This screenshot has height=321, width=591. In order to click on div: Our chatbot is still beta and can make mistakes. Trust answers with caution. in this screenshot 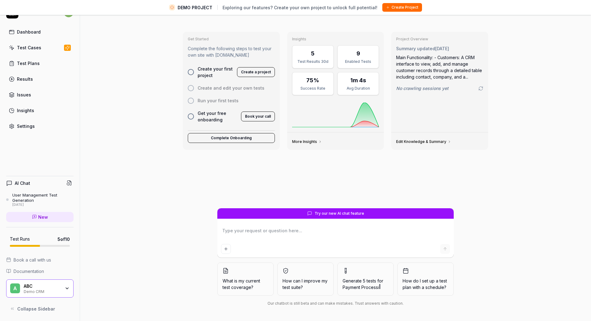, I will do `click(335, 303)`.